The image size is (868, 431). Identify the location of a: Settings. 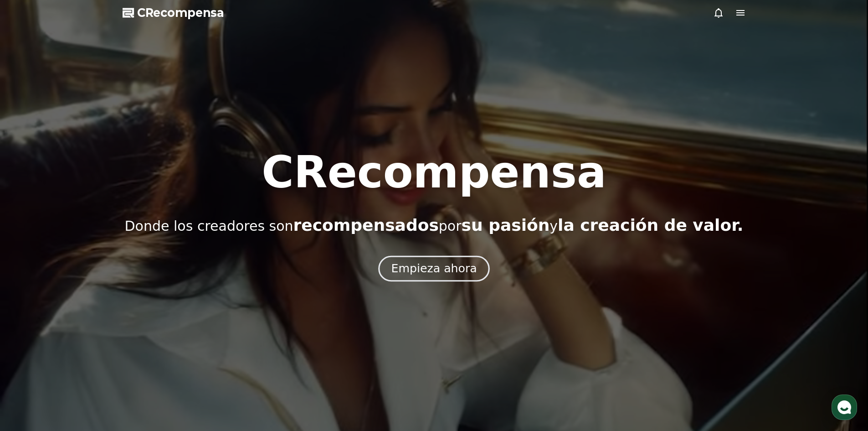
(147, 300).